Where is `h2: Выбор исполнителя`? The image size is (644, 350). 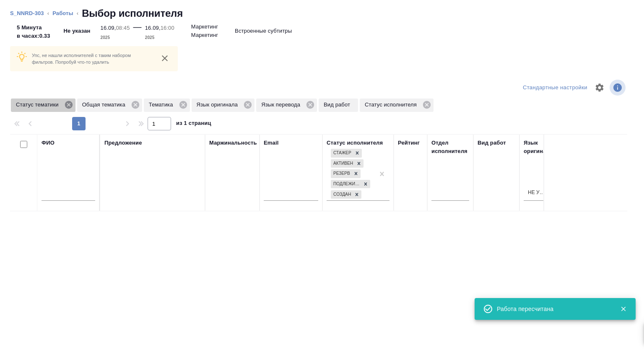
h2: Выбор исполнителя is located at coordinates (132, 14).